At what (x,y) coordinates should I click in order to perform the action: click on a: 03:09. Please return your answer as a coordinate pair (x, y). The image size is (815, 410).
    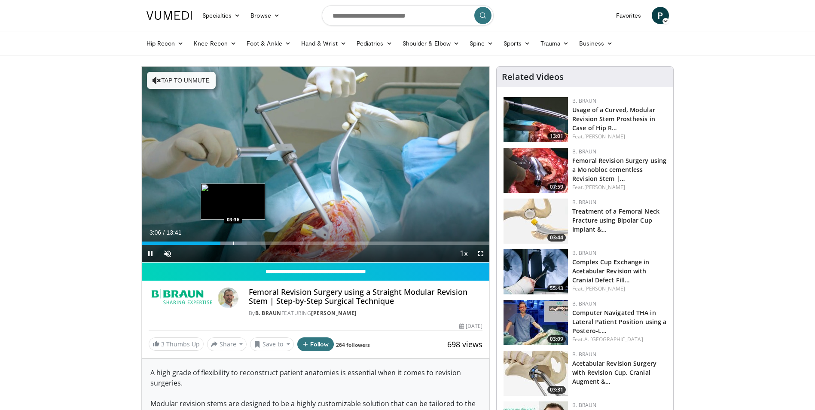
    Looking at the image, I should click on (536, 322).